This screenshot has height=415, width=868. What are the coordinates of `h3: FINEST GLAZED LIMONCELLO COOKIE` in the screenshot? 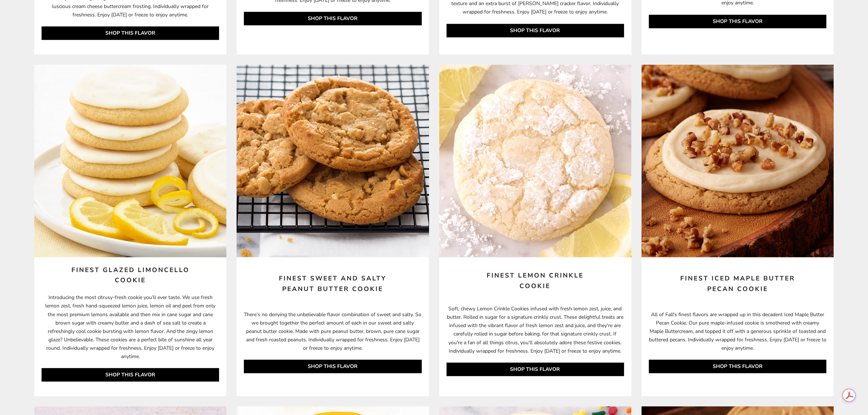 It's located at (130, 275).